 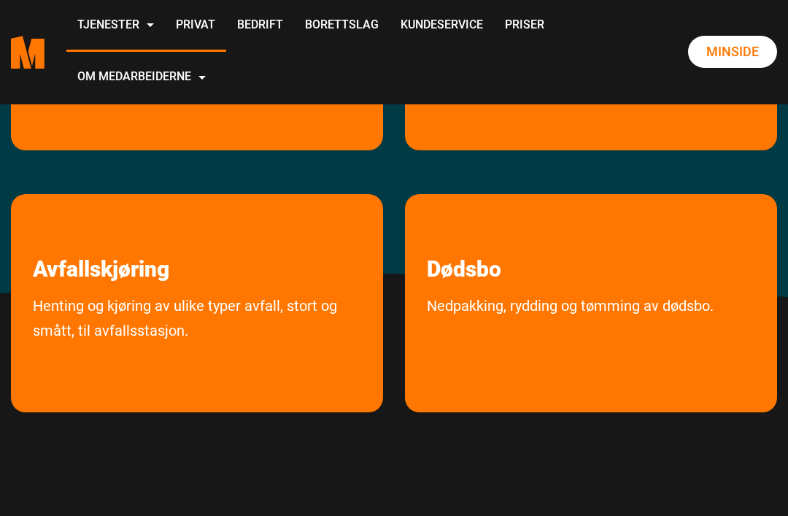 I want to click on a: Henting og kjøring av ulike typer avfall, stort og smått, til avfallsstasjon., so click(x=197, y=349).